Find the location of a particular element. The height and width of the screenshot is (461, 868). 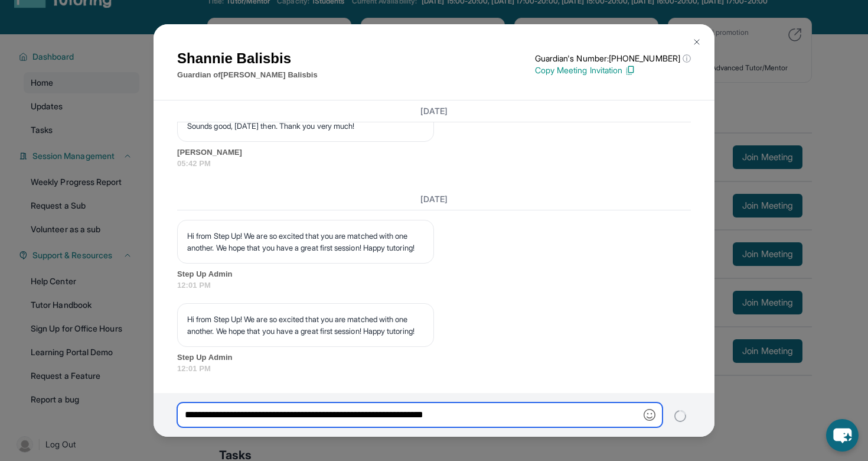

span: 05:42 PM is located at coordinates (434, 163).